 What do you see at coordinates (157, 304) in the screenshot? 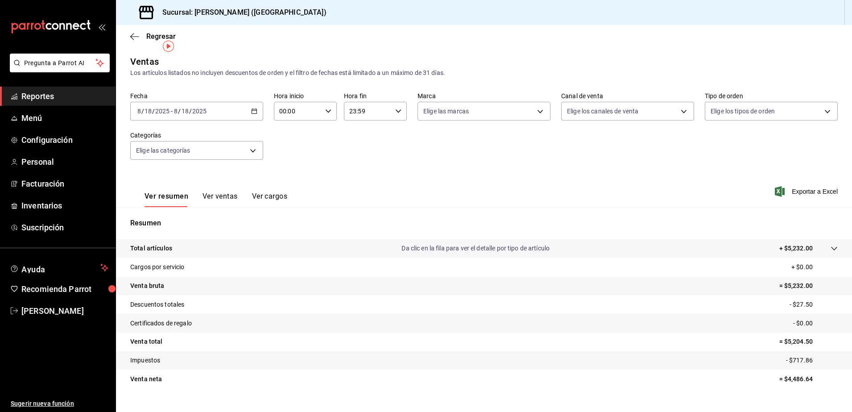
I see `p: Descuentos totales` at bounding box center [157, 304].